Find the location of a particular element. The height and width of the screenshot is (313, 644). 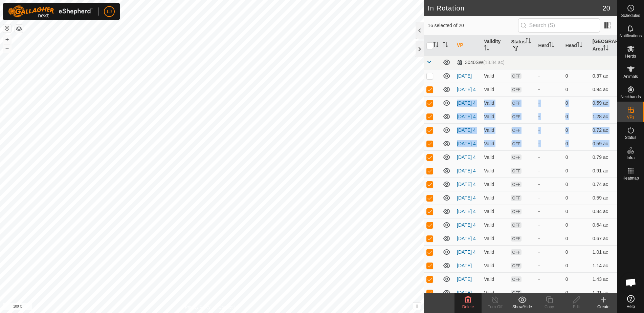

div: 3040SW is located at coordinates (481, 62).